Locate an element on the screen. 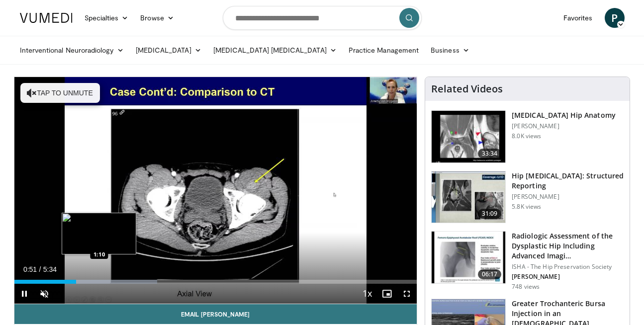 The height and width of the screenshot is (325, 644). button: Unmute is located at coordinates (44, 294).